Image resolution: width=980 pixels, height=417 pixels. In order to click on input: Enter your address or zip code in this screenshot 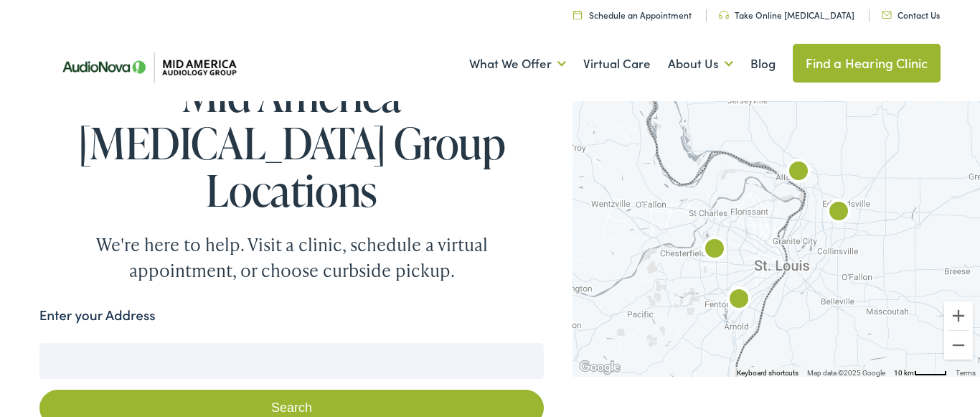, I will do `click(292, 361)`.